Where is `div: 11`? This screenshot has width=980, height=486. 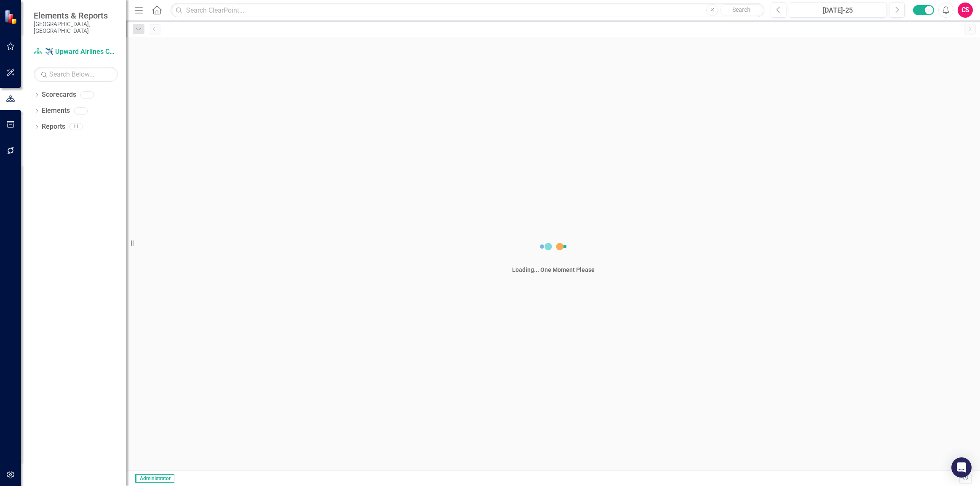 div: 11 is located at coordinates (76, 126).